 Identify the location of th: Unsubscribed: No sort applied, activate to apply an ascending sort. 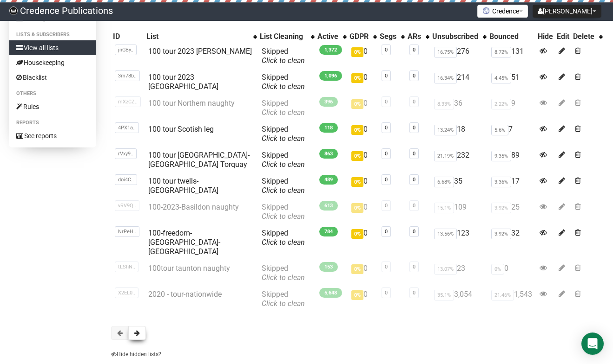
(458, 37).